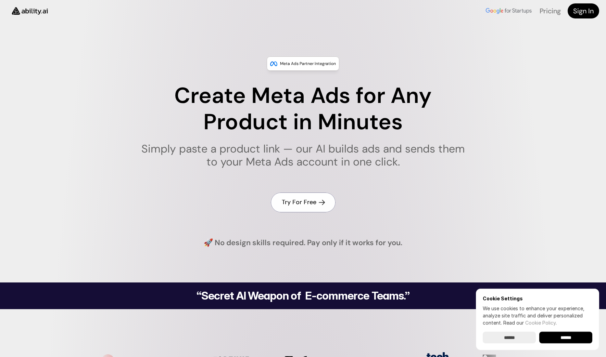 The width and height of the screenshot is (606, 357). I want to click on p: We use cookies to enhance your experience, analyze site traffic and deliver personalized content., so click(538, 316).